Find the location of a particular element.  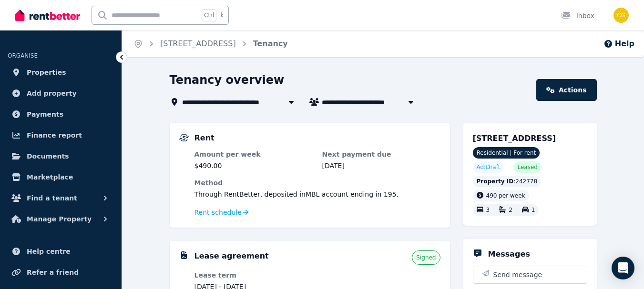

span: Find a tenant is located at coordinates (52, 198).